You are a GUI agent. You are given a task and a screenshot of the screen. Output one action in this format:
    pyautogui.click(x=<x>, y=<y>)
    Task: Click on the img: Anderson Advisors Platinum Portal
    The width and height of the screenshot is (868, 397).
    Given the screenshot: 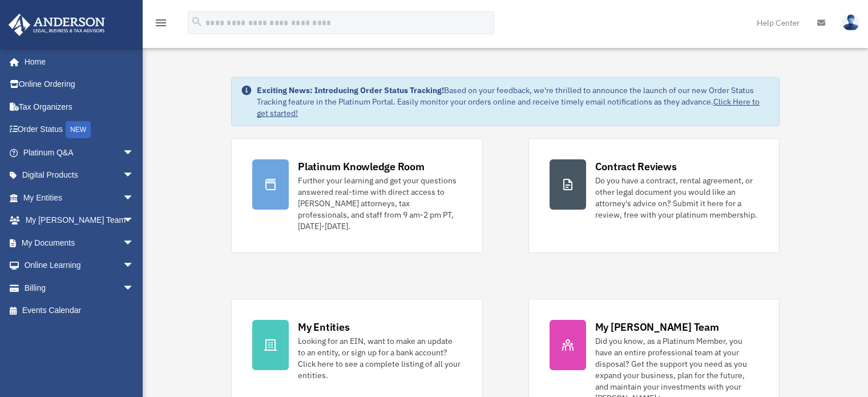 What is the action you would take?
    pyautogui.click(x=57, y=25)
    